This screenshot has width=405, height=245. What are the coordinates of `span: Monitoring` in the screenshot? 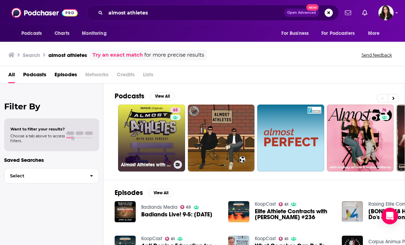 It's located at (94, 34).